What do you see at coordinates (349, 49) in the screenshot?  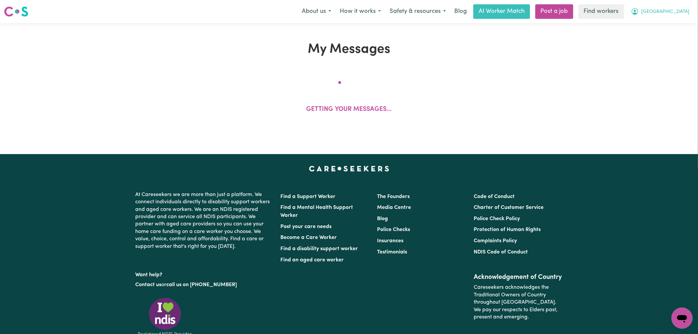 I see `h1: My Messages` at bounding box center [349, 49].